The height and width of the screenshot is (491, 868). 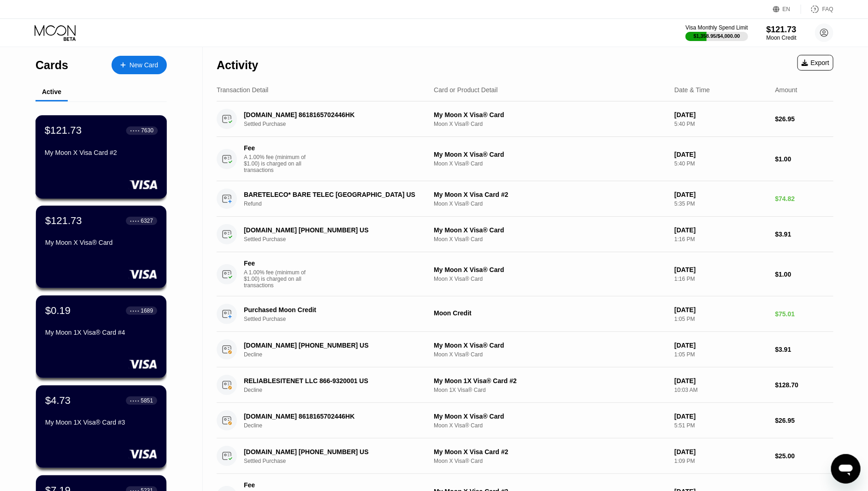 What do you see at coordinates (827, 9) in the screenshot?
I see `div: FAQ` at bounding box center [827, 9].